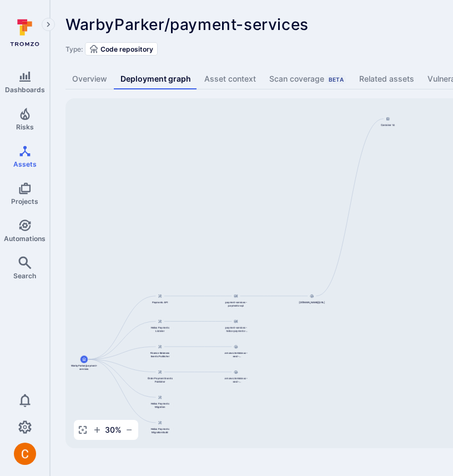 The width and height of the screenshot is (453, 476). Describe the element at coordinates (89, 79) in the screenshot. I see `a: Overview` at that location.